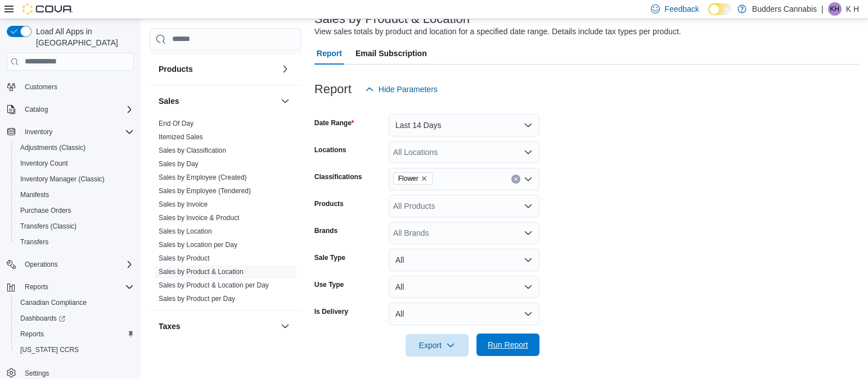  Describe the element at coordinates (331, 312) in the screenshot. I see `label: Is Delivery` at that location.